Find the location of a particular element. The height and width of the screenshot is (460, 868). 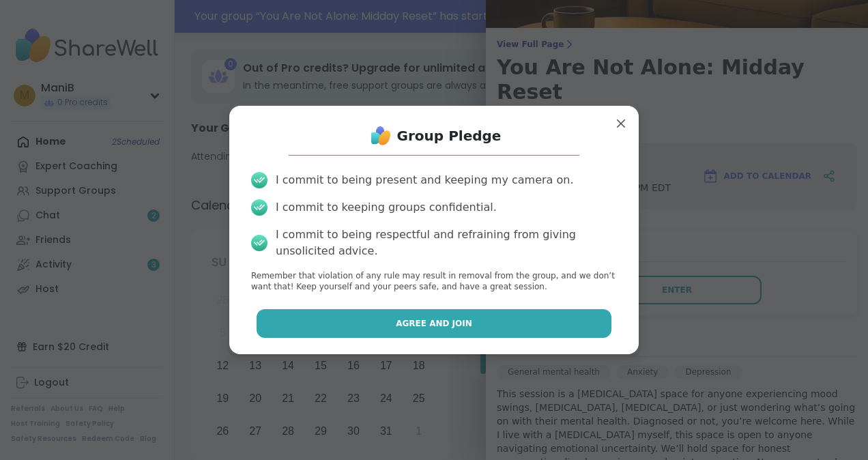

div: I commit to keeping groups confidential. is located at coordinates (386, 207).